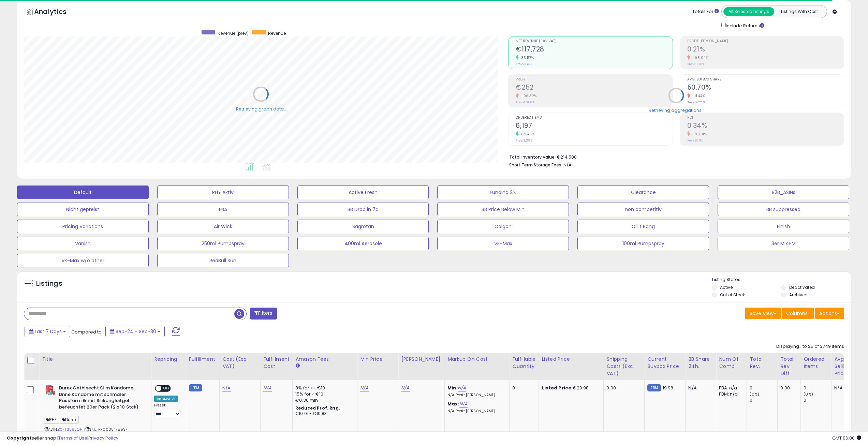  Describe the element at coordinates (50, 390) in the screenshot. I see `img: 41vaGkd2LAL._SL40_.jpg` at that location.